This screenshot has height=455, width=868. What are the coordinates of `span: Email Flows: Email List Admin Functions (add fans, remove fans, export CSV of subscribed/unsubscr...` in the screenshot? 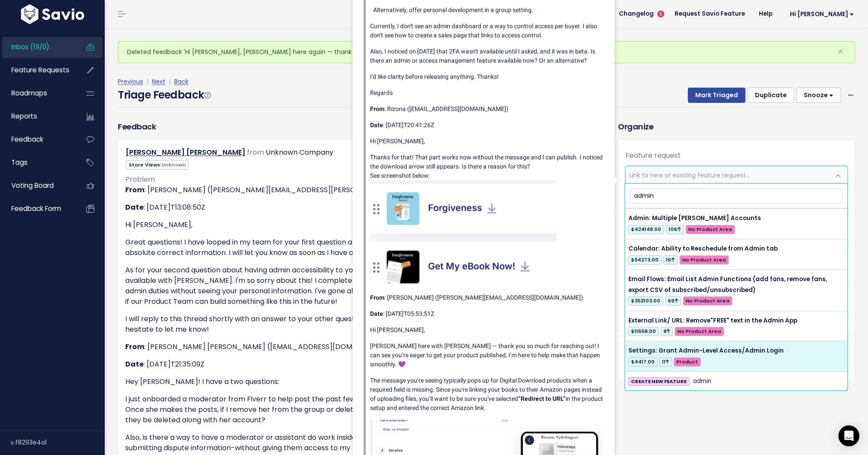 It's located at (727, 284).